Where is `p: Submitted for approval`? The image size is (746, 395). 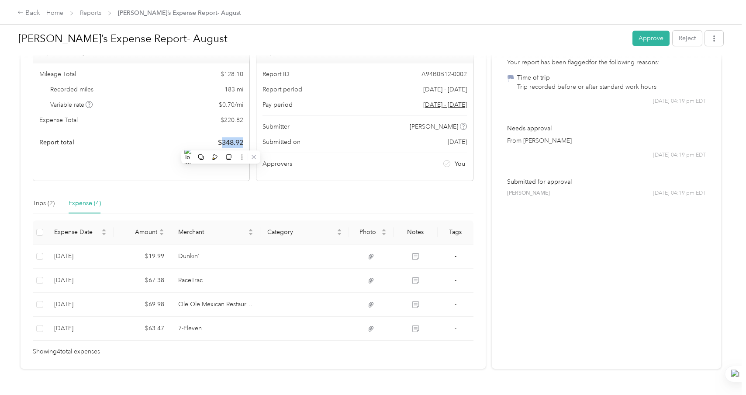
p: Submitted for approval is located at coordinates (606, 181).